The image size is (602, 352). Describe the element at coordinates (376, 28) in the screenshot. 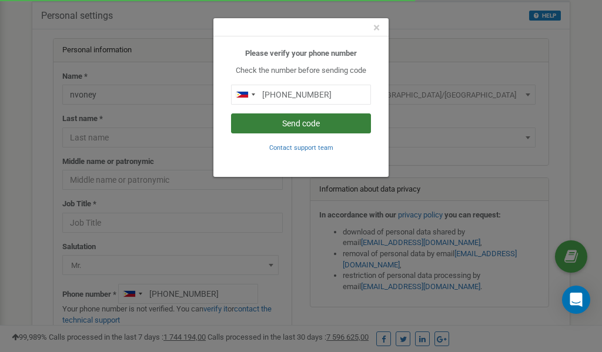

I see `button: Close` at that location.